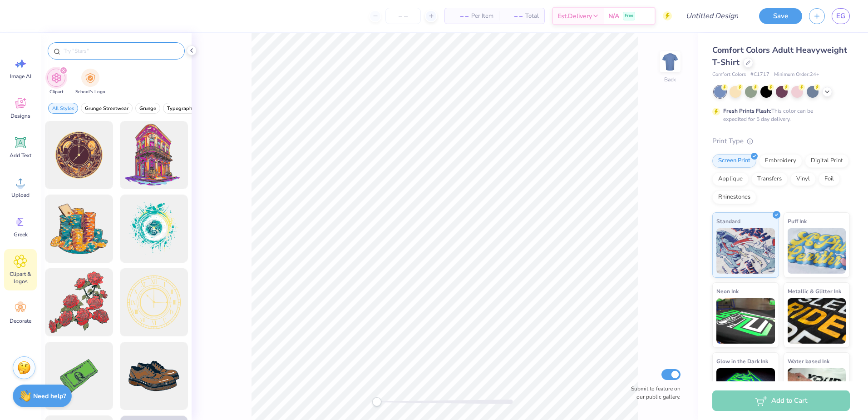  I want to click on span: Per Item, so click(482, 16).